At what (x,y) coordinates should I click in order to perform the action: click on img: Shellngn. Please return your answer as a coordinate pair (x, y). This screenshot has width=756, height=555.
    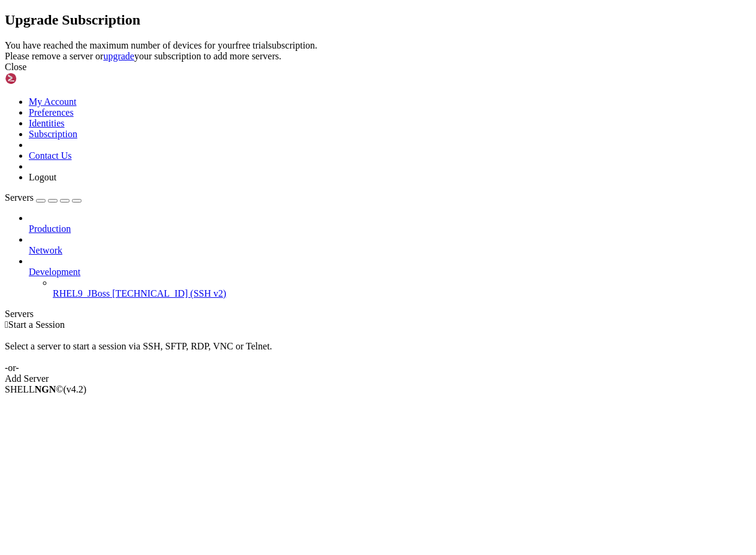
    Looking at the image, I should click on (39, 79).